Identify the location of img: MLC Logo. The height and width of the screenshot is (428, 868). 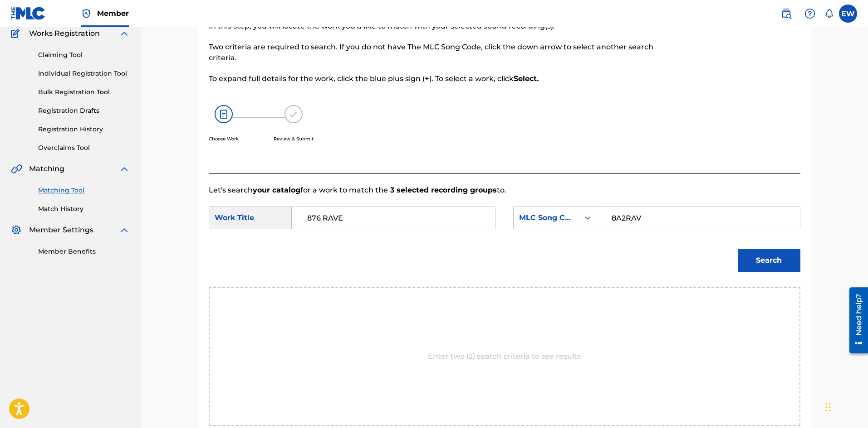
(28, 13).